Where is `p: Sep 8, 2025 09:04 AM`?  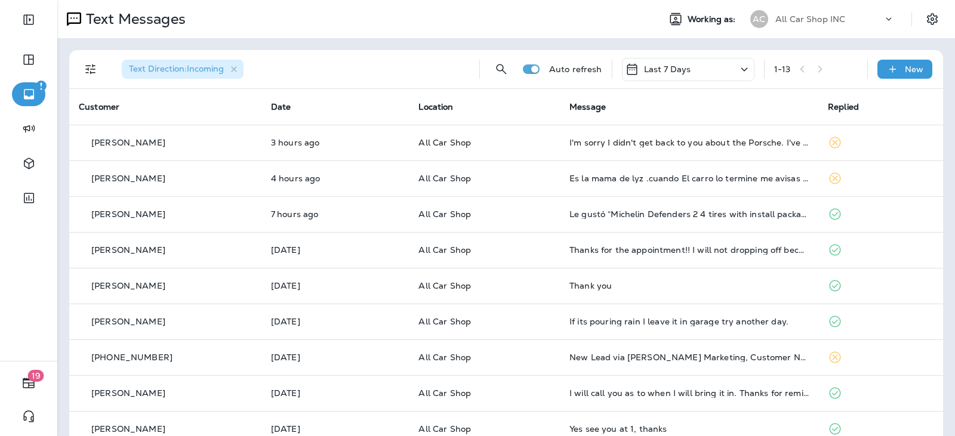 p: Sep 8, 2025 09:04 AM is located at coordinates (336, 429).